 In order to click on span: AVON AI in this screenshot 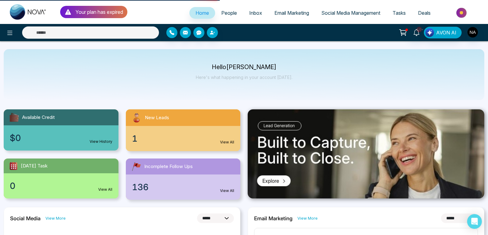, I will do `click(446, 33)`.